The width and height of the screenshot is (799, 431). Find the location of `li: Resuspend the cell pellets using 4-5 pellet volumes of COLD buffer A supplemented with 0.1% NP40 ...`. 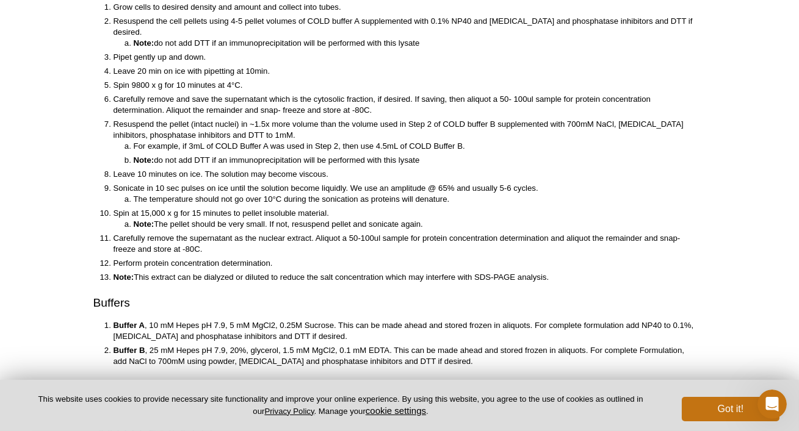

li: Resuspend the cell pellets using 4-5 pellet volumes of COLD buffer A supplemented with 0.1% NP40 ... is located at coordinates (403, 32).